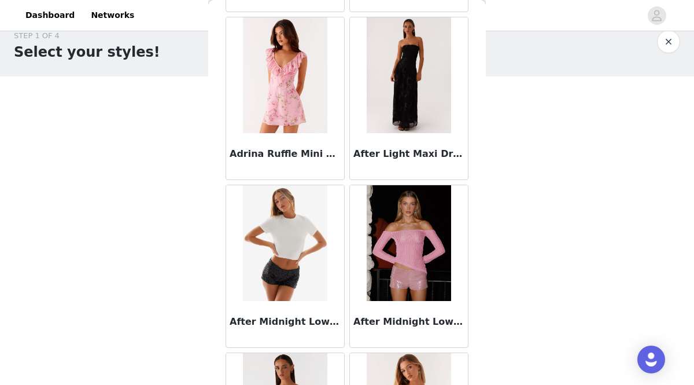 The width and height of the screenshot is (694, 385). What do you see at coordinates (87, 36) in the screenshot?
I see `div: STEP 1 OF 4` at bounding box center [87, 36].